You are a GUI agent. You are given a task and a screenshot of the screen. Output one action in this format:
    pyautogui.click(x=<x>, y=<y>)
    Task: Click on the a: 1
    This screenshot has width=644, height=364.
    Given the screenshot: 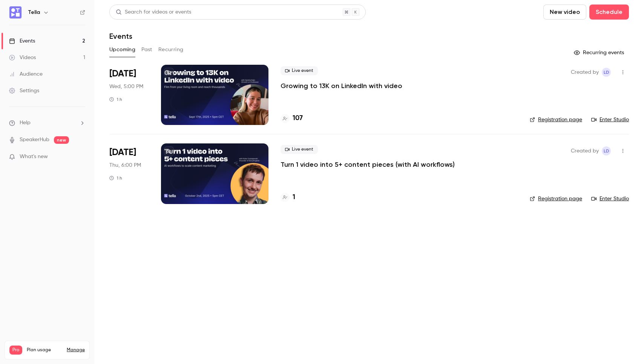 What is the action you would take?
    pyautogui.click(x=288, y=197)
    